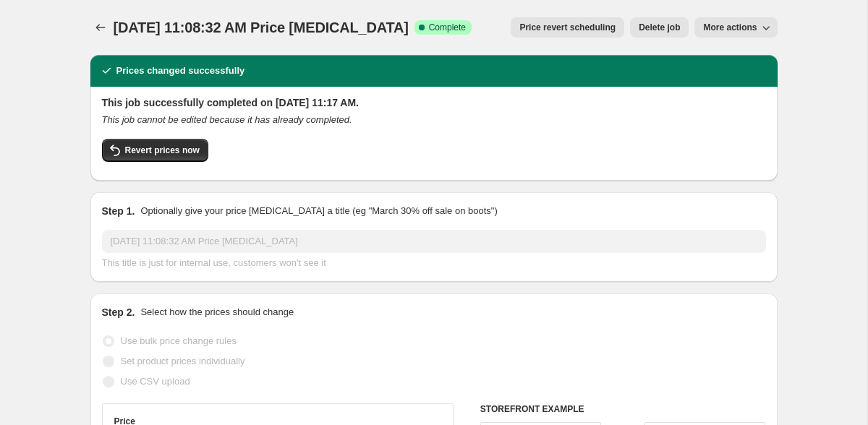 The width and height of the screenshot is (868, 425). What do you see at coordinates (660, 27) in the screenshot?
I see `span: Delete job` at bounding box center [660, 27].